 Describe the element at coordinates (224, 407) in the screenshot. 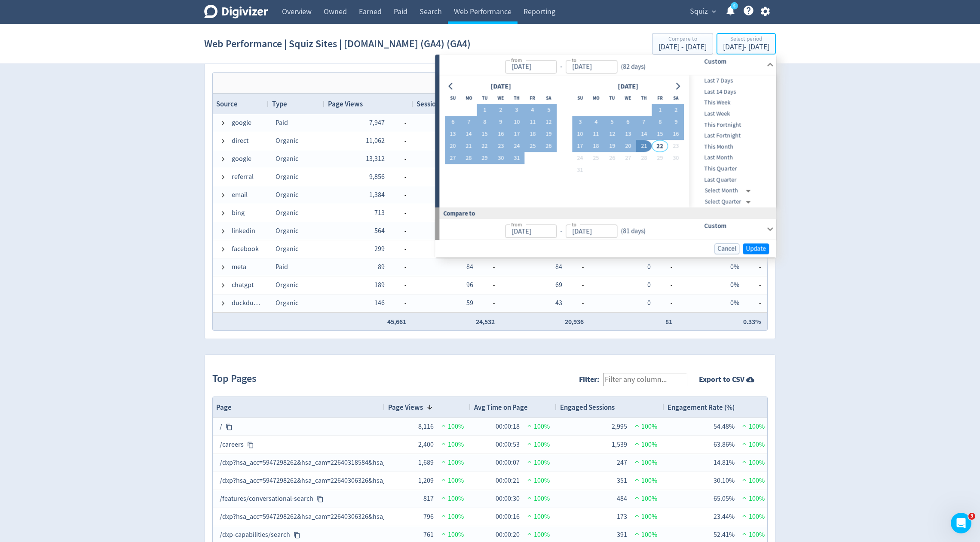

I see `span: Page` at that location.